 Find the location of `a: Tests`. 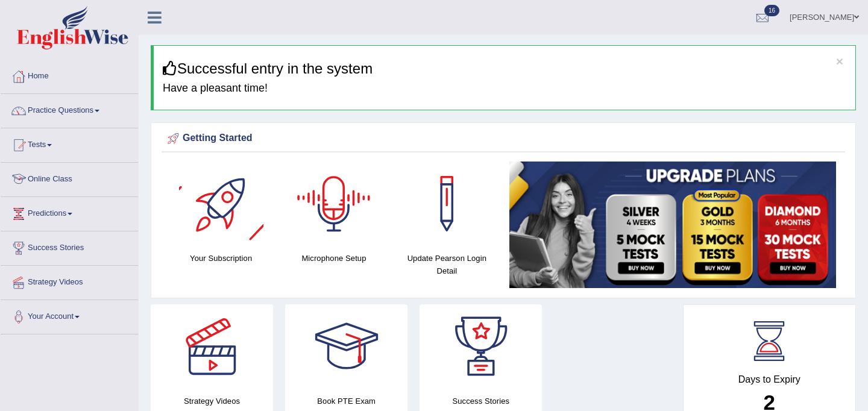

a: Tests is located at coordinates (69, 143).